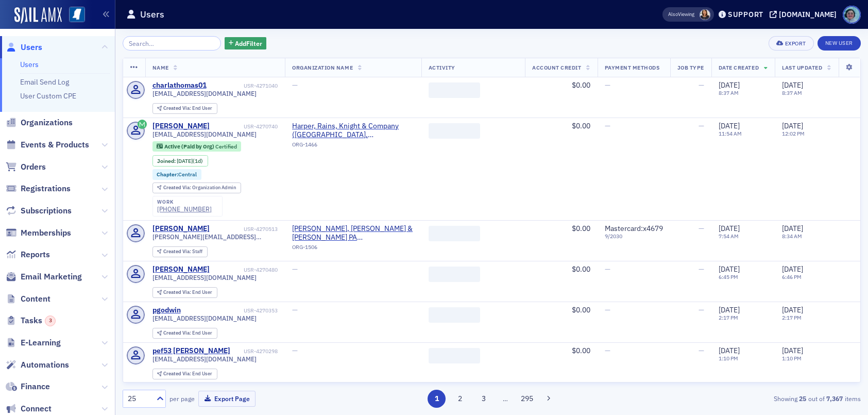 The width and height of the screenshot is (868, 415). Describe the element at coordinates (436, 399) in the screenshot. I see `button: 1` at that location.